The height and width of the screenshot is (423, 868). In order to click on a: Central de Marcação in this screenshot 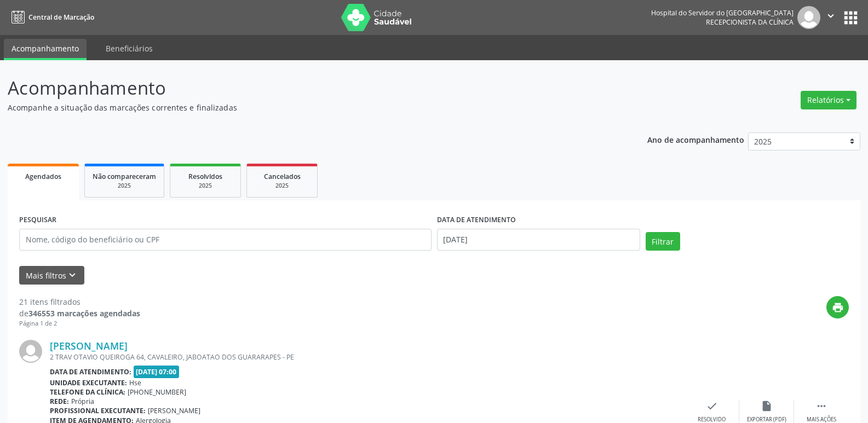, I will do `click(51, 17)`.